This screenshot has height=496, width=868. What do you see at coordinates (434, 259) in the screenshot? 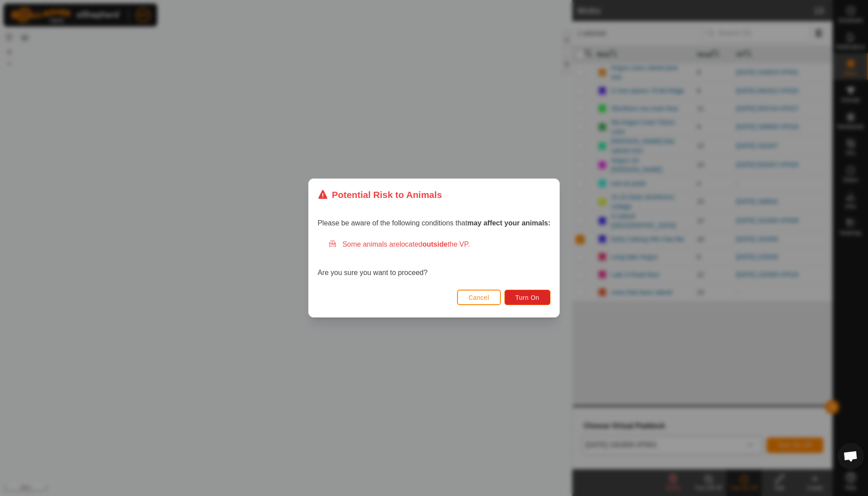
I see `div: Are you sure you want to proceed?` at bounding box center [434, 259].